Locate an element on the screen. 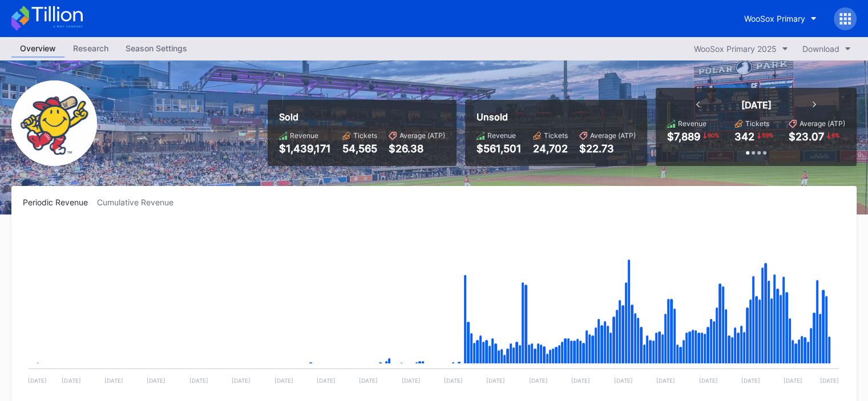  div: 60 % is located at coordinates (713, 135).